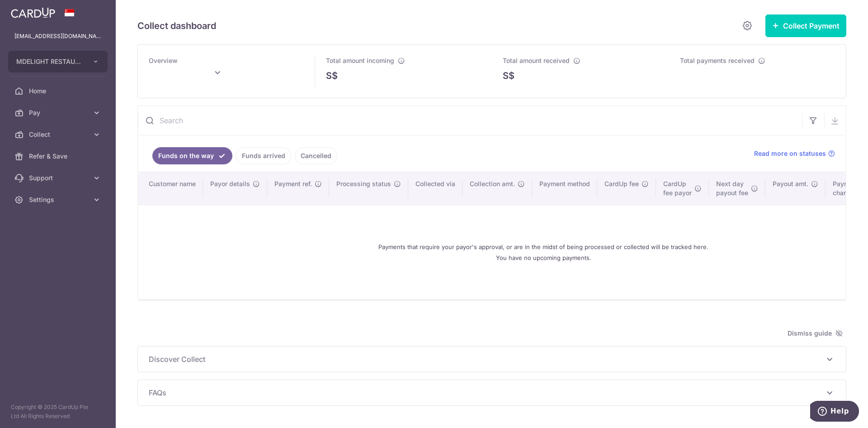  I want to click on h5: Collect dashboard, so click(177, 26).